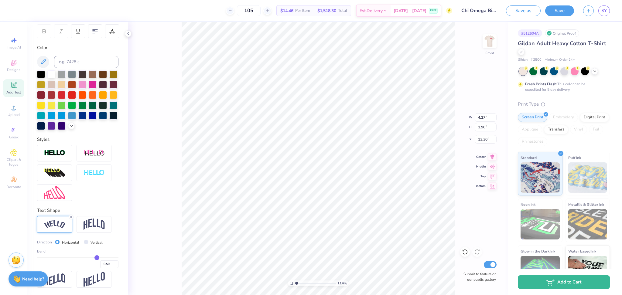  I want to click on div: Text Shape, so click(78, 210).